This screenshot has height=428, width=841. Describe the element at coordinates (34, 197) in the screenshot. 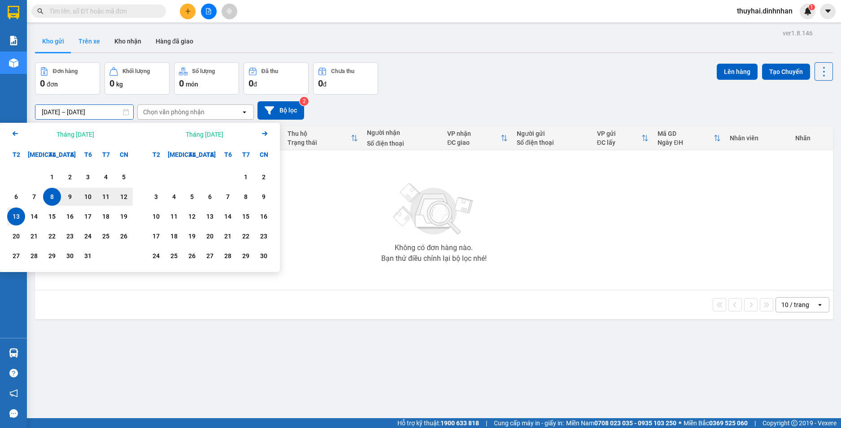

I see `div: 7` at that location.